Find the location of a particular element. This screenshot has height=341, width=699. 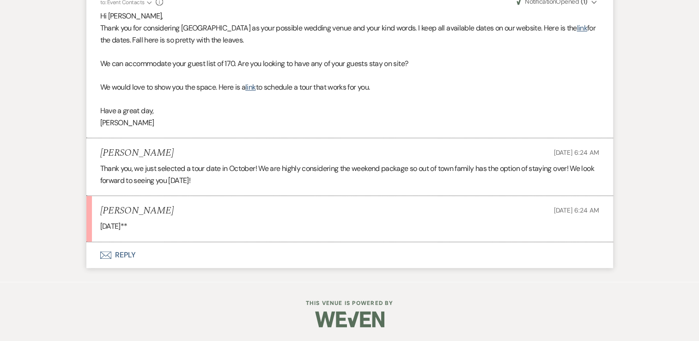

img: Weven Logo is located at coordinates (350, 319).